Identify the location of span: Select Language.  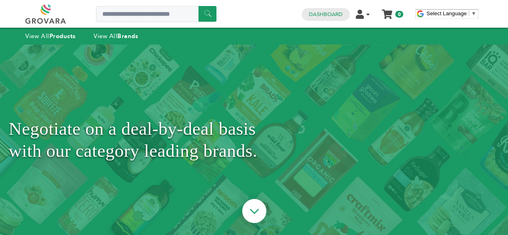
(447, 13).